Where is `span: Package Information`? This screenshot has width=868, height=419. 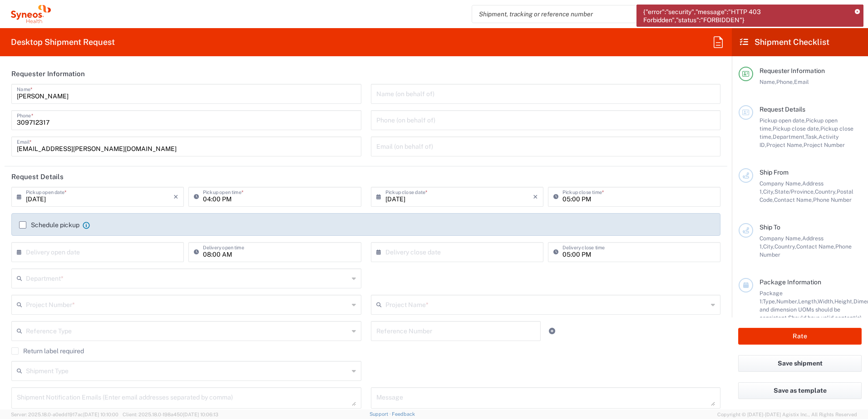 span: Package Information is located at coordinates (790, 282).